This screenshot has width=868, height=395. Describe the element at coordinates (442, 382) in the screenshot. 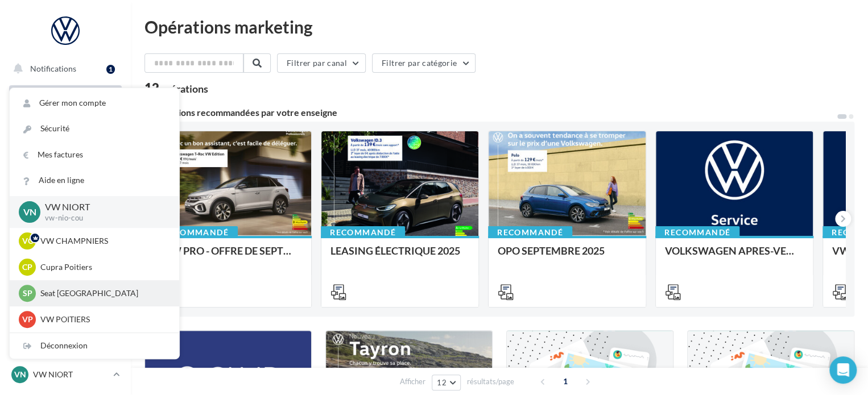

I see `span: 12` at that location.